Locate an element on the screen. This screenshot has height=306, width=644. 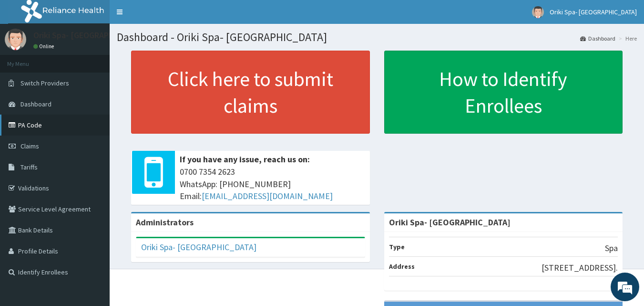
div: Minimize live chat window is located at coordinates (168, 16).